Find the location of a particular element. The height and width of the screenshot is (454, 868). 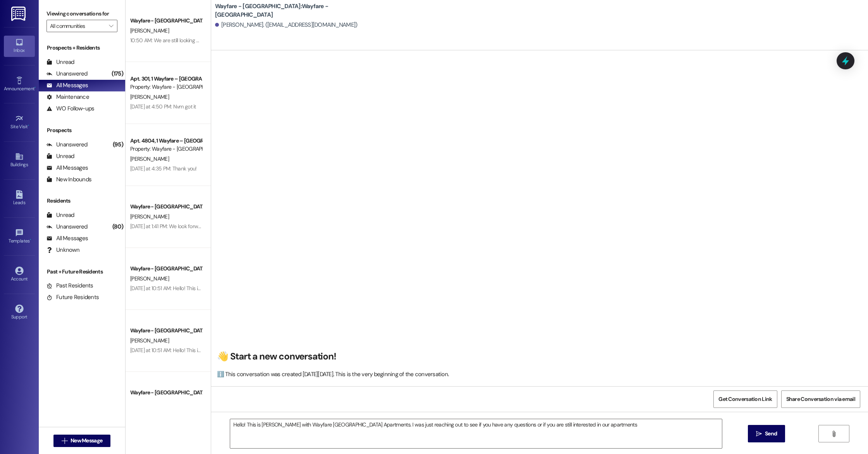

div: Past + Future Residents is located at coordinates (82, 272).